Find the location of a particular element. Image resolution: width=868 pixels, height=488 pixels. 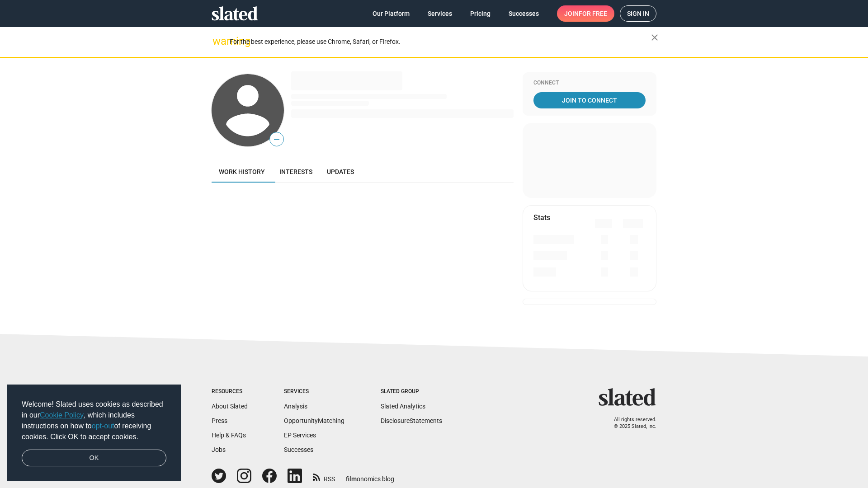

a: Cookie Policy is located at coordinates (61, 415).